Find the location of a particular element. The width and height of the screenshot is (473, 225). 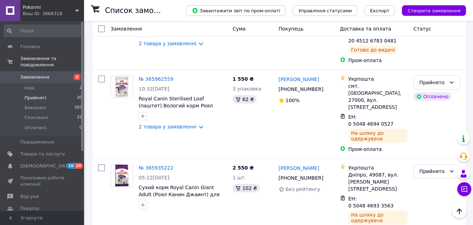

span: Товари та послуги is located at coordinates (42, 154).